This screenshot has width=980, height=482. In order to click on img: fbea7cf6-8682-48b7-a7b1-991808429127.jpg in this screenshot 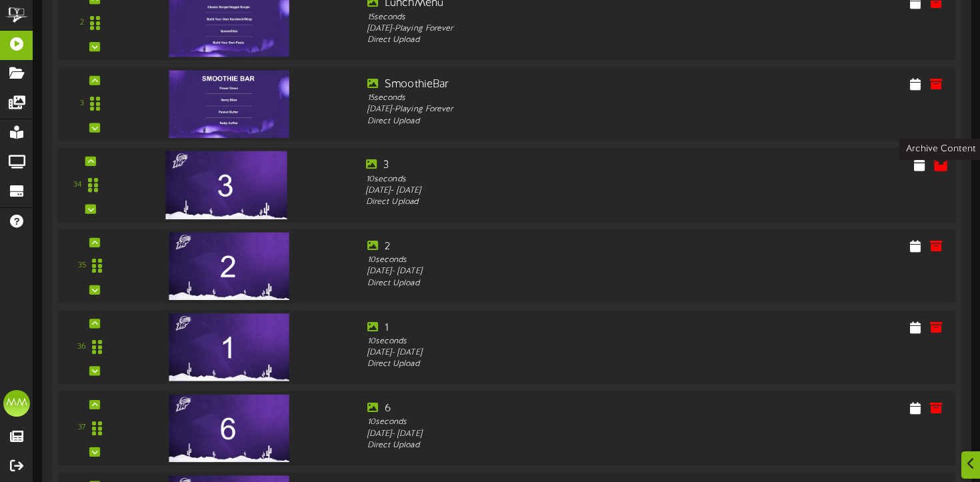, I will do `click(229, 265)`.